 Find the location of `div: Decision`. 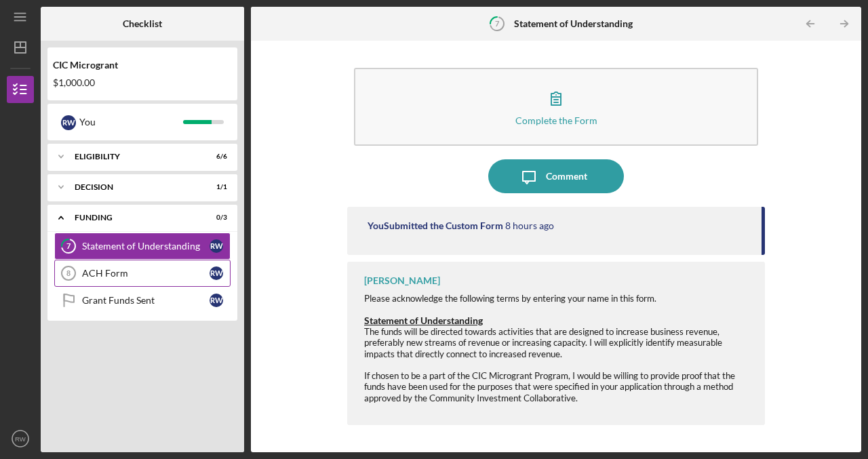

div: Decision is located at coordinates (134, 187).